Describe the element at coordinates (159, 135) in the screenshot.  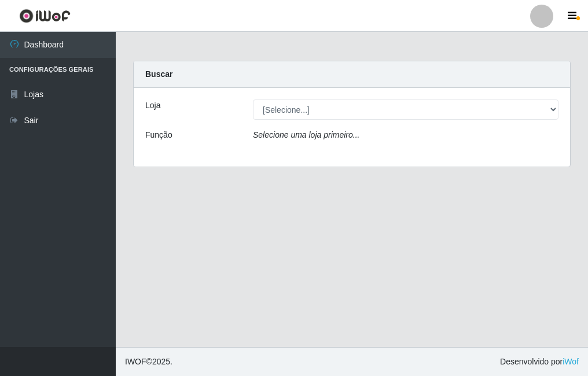
I see `label: Função` at that location.